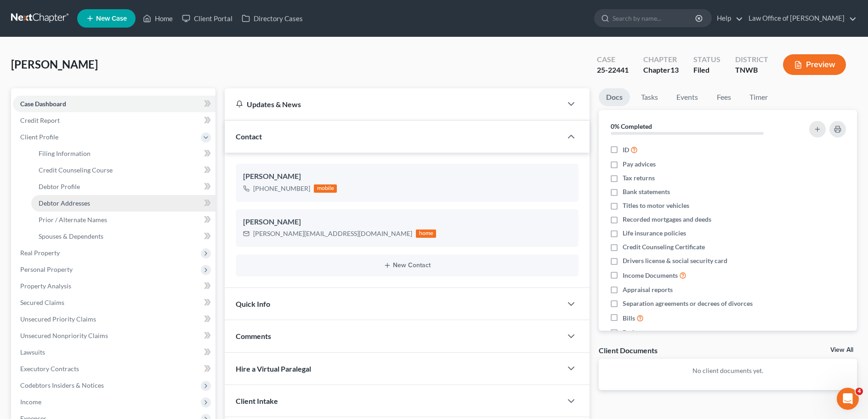  I want to click on a: Help, so click(727, 18).